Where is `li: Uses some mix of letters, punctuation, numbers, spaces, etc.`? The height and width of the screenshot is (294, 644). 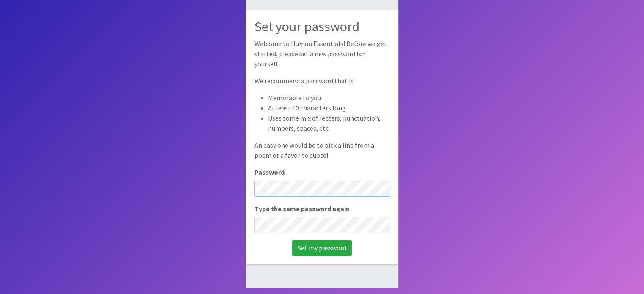 li: Uses some mix of letters, punctuation, numbers, spaces, etc. is located at coordinates (329, 123).